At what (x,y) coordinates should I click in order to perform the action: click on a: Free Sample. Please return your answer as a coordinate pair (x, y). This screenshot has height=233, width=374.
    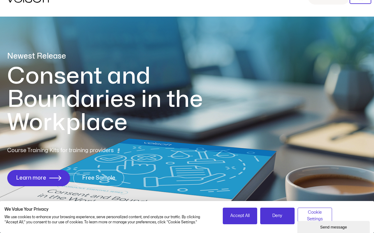
    Looking at the image, I should click on (99, 178).